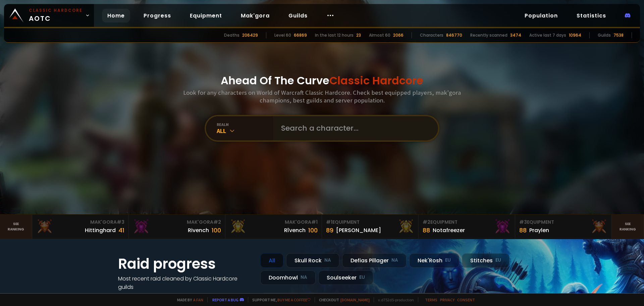  What do you see at coordinates (376, 80) in the screenshot?
I see `span: Classic Hardcore` at bounding box center [376, 80].